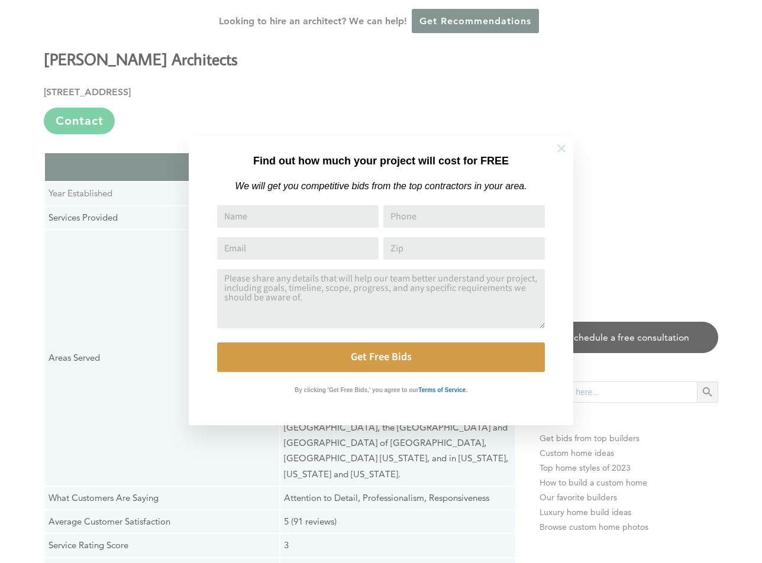 Image resolution: width=762 pixels, height=563 pixels. Describe the element at coordinates (381, 357) in the screenshot. I see `button: Get Free Bids` at that location.